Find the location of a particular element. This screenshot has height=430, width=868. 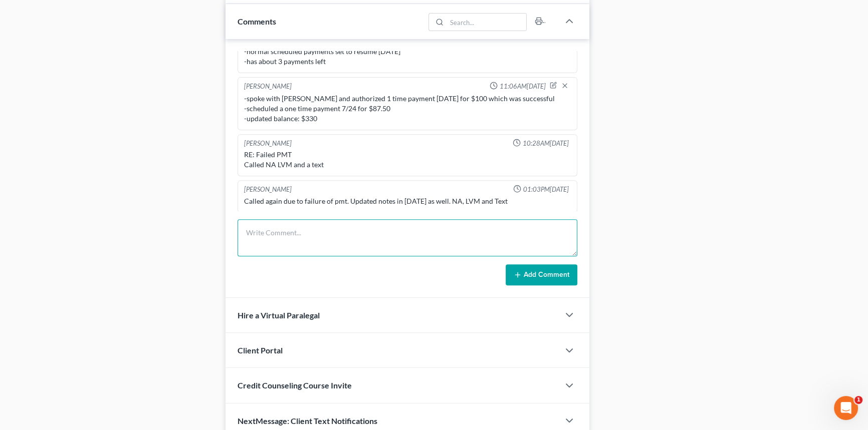

span: Client Portal is located at coordinates (260, 350).